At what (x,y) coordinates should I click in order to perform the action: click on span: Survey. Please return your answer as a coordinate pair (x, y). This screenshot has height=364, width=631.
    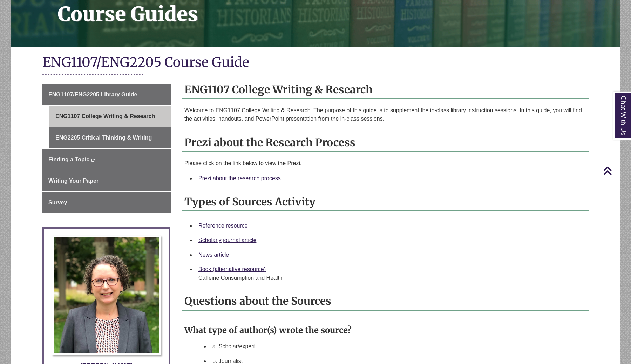
    Looking at the image, I should click on (57, 202).